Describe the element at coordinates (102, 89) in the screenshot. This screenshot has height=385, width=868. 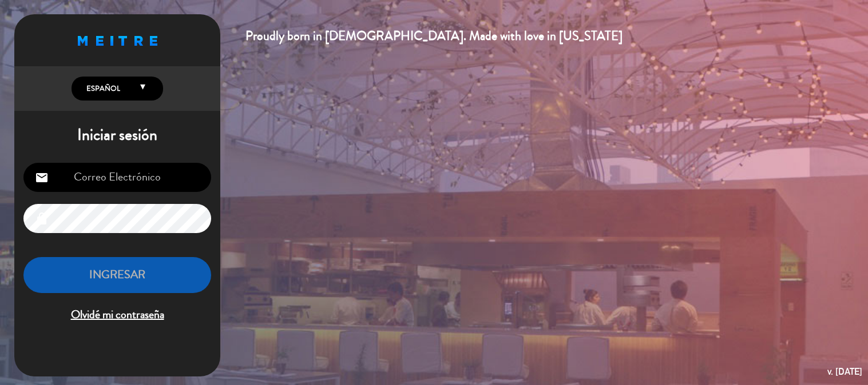
I see `span: Español` at that location.